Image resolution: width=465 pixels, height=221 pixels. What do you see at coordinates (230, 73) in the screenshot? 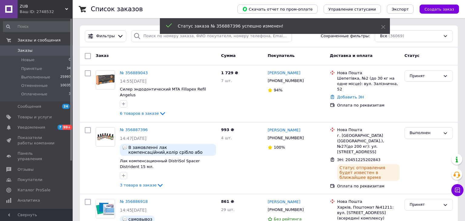
I see `span: 1 729 ₴` at bounding box center [230, 73].